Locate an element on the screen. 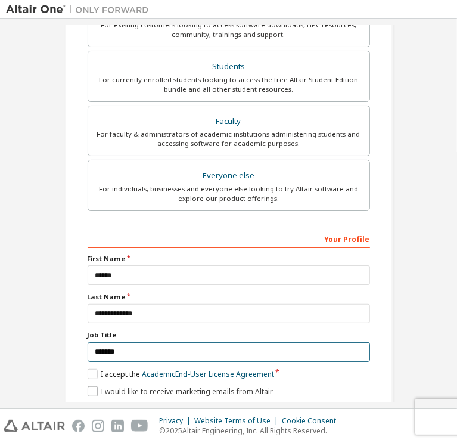 This screenshot has height=443, width=457. a: Academic End-User License Agreement is located at coordinates (208, 374).